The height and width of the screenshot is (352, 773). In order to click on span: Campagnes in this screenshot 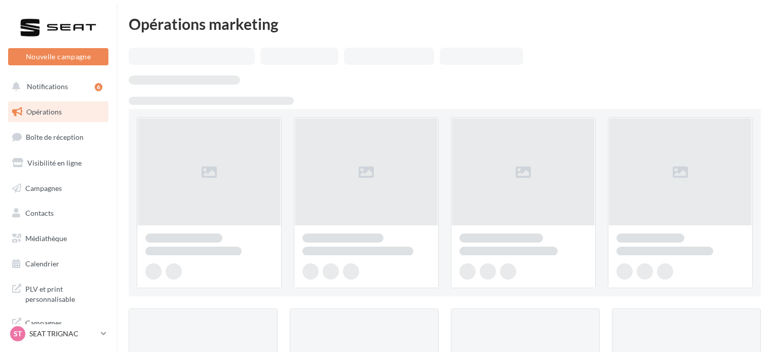, I will do `click(44, 187)`.